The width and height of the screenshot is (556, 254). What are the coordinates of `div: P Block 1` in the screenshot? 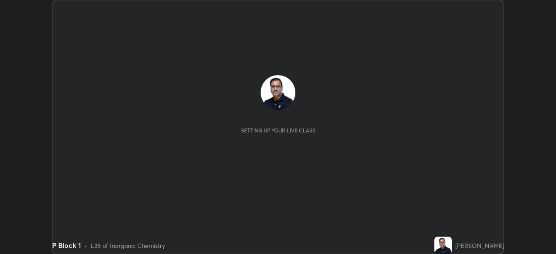 It's located at (66, 245).